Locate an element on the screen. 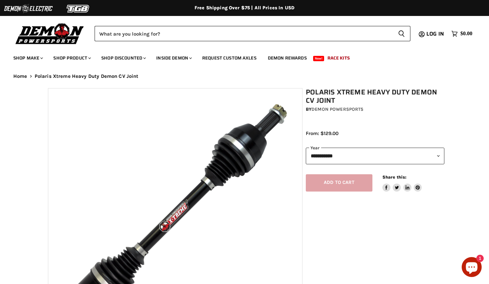 Image resolution: width=489 pixels, height=284 pixels. a: Shop Product is located at coordinates (72, 58).